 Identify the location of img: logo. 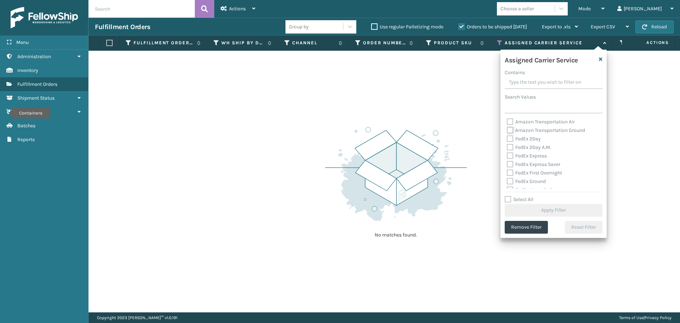
(44, 18).